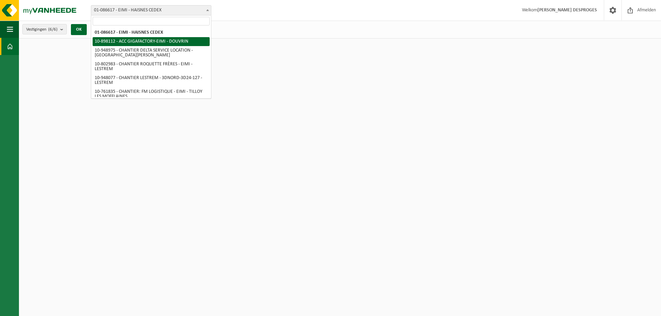  I want to click on li: 10-948077 - CHANTIER LESTREM - 3DNORD-3D24-127 - LESTREM, so click(151, 81).